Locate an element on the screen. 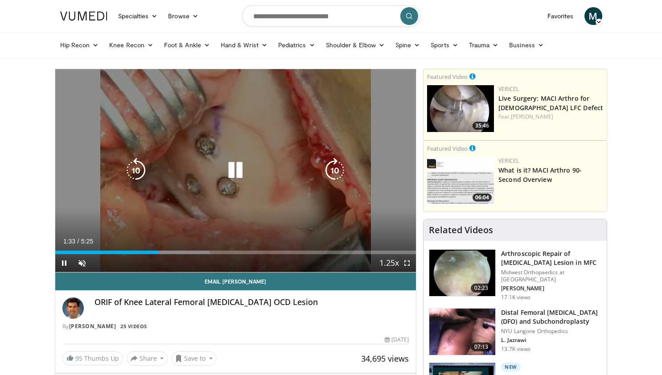 The image size is (662, 375). a: M is located at coordinates (593, 16).